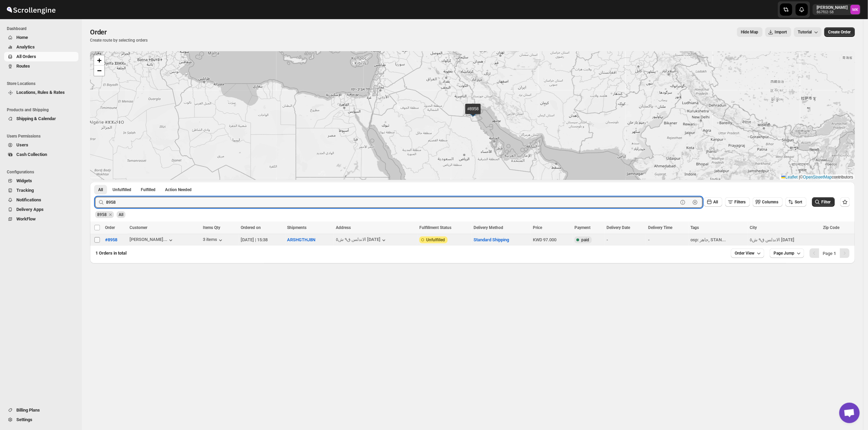 The image size is (868, 430). What do you see at coordinates (111, 240) in the screenshot?
I see `button: #8958` at bounding box center [111, 240].